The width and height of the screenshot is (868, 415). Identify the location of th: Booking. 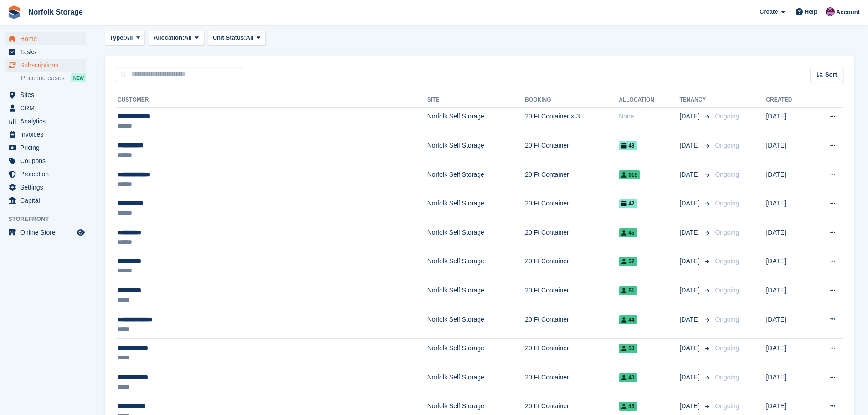
(572, 100).